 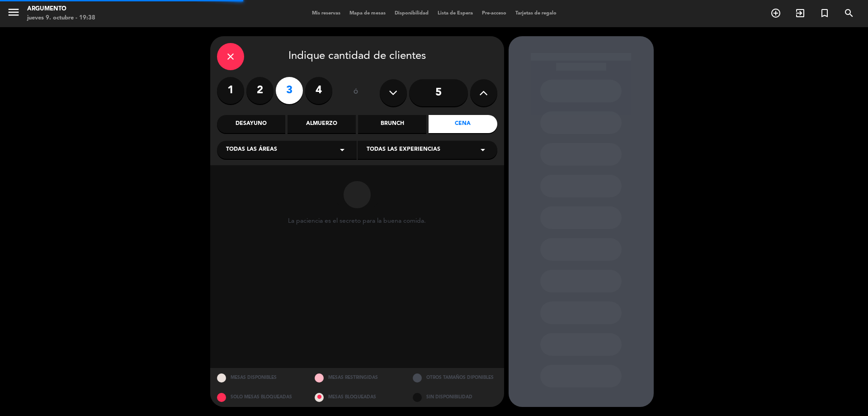 What do you see at coordinates (356, 397) in the screenshot?
I see `div: MESAS BLOQUEADAS` at bounding box center [356, 397].